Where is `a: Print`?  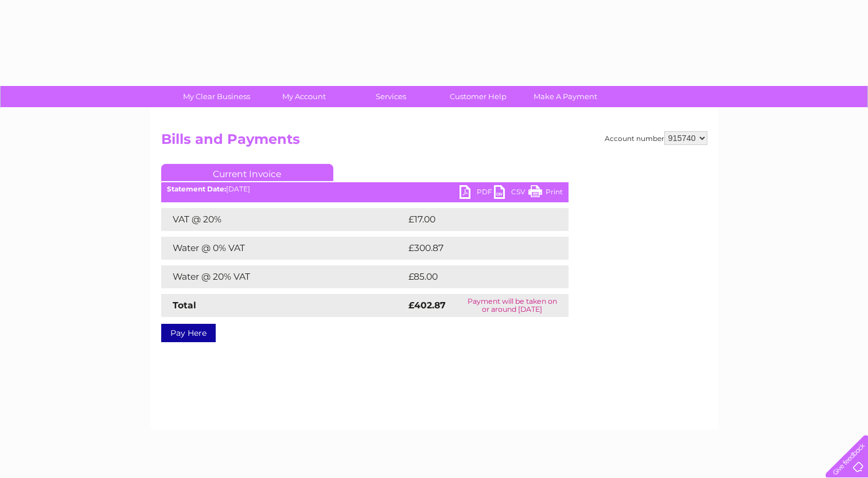
a: Print is located at coordinates (545, 193).